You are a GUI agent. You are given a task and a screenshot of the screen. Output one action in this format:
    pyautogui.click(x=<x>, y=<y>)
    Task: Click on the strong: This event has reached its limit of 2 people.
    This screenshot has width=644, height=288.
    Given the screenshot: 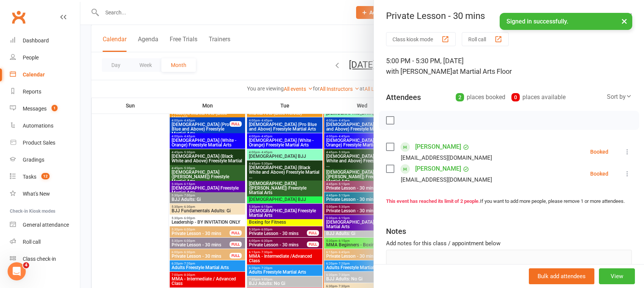 What is the action you would take?
    pyautogui.click(x=433, y=201)
    